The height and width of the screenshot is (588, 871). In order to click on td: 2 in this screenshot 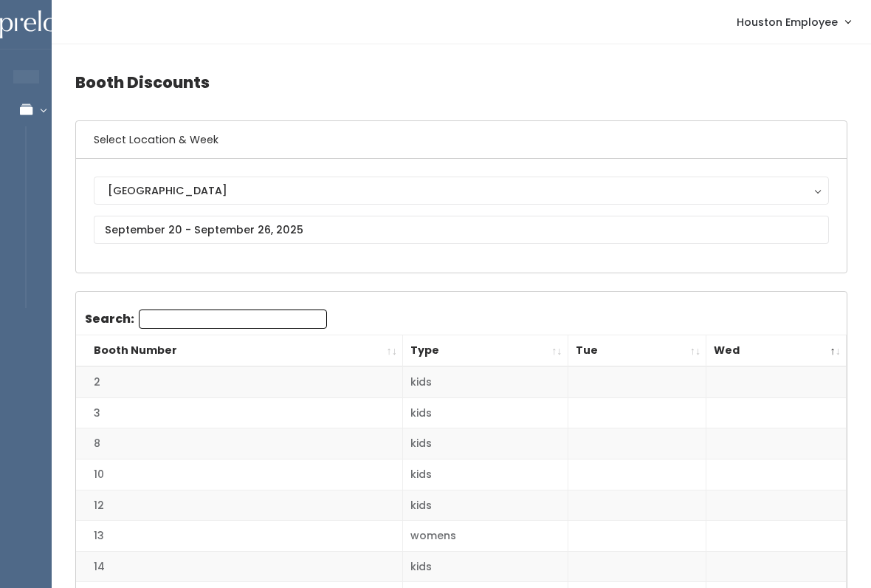, I will do `click(239, 382)`.